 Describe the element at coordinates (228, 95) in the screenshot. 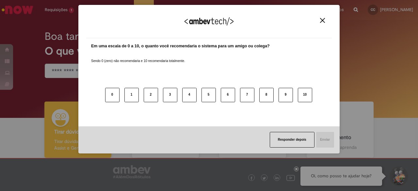

I see `button: 6` at that location.